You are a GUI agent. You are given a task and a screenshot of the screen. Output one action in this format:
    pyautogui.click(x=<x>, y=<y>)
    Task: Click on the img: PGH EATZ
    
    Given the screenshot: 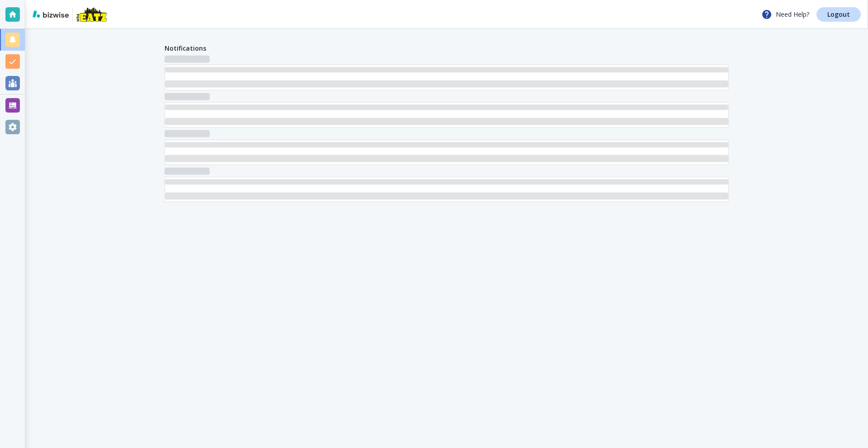 What is the action you would take?
    pyautogui.click(x=92, y=14)
    